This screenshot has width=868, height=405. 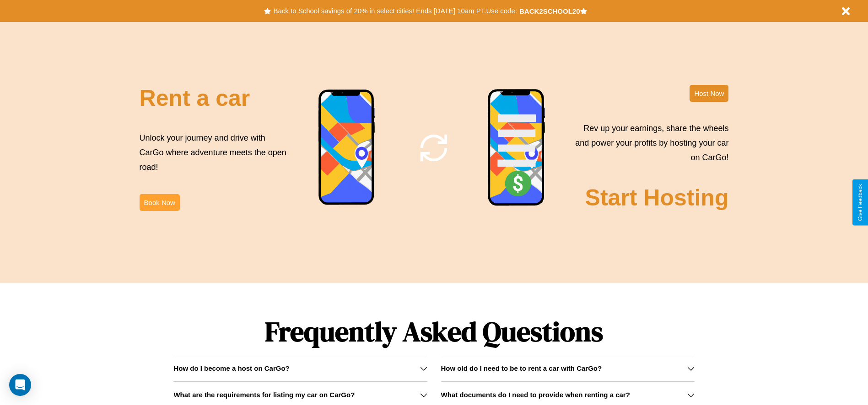 I want to click on div: Open Intercom Messenger, so click(x=20, y=386).